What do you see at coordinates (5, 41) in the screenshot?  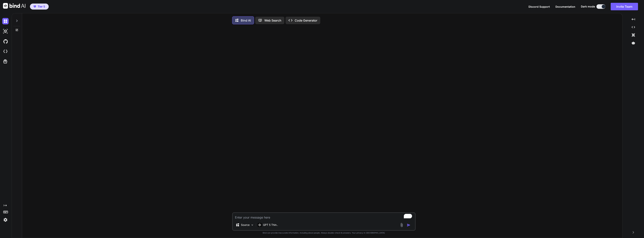 I see `img: githubDark` at bounding box center [5, 41].